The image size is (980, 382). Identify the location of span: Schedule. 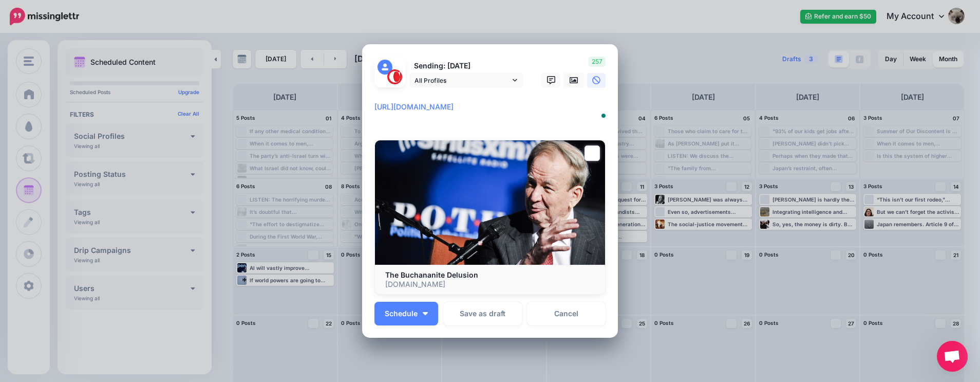
(401, 314).